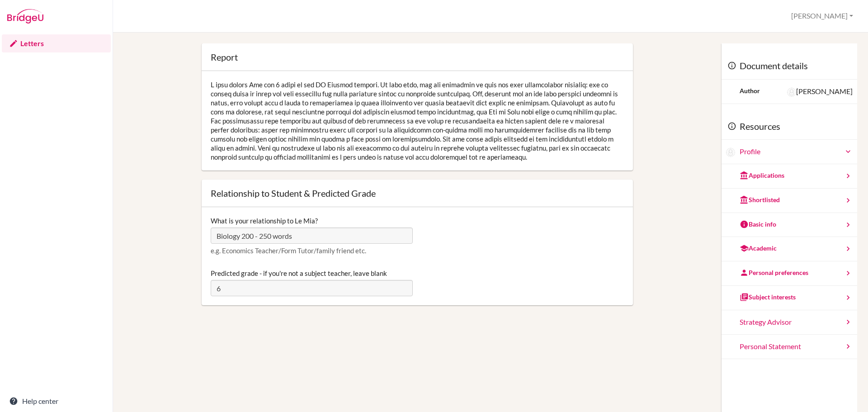 The width and height of the screenshot is (868, 412). I want to click on a: Academic, so click(789, 249).